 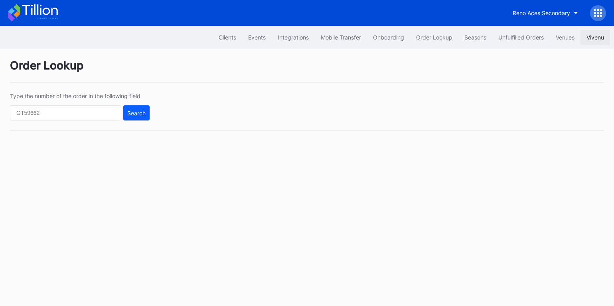 What do you see at coordinates (475, 37) in the screenshot?
I see `div: Seasons` at bounding box center [475, 37].